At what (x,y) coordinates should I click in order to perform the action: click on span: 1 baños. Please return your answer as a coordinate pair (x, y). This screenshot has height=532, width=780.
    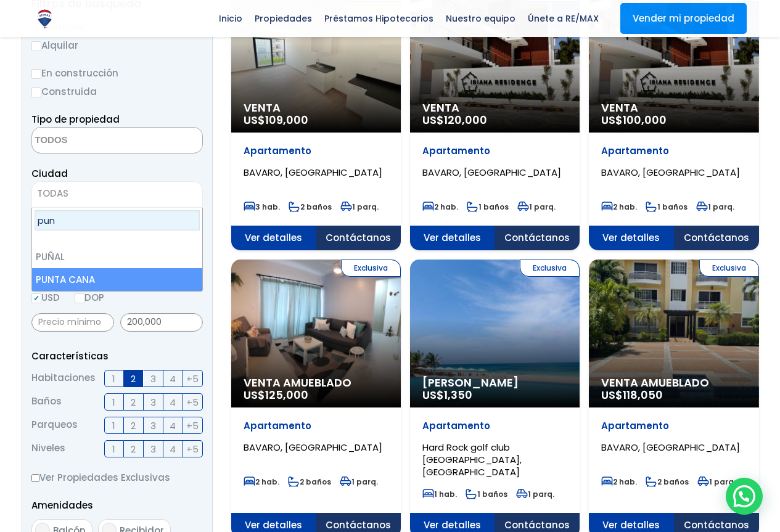
    Looking at the image, I should click on (667, 207).